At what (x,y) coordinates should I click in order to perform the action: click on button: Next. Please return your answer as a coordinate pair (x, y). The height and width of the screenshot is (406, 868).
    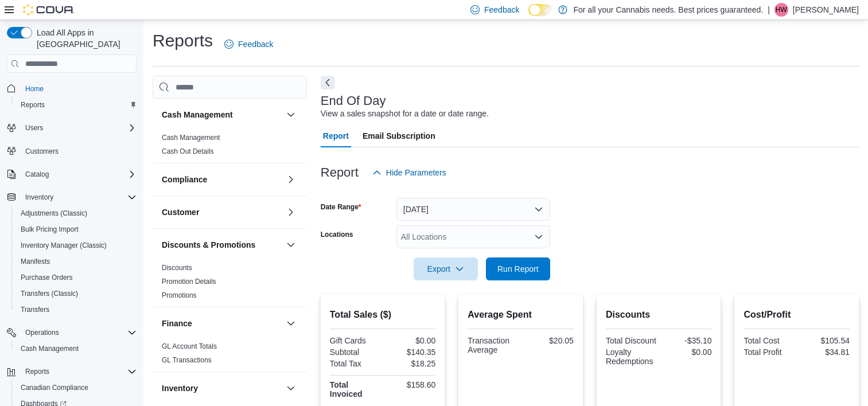
    Looking at the image, I should click on (328, 82).